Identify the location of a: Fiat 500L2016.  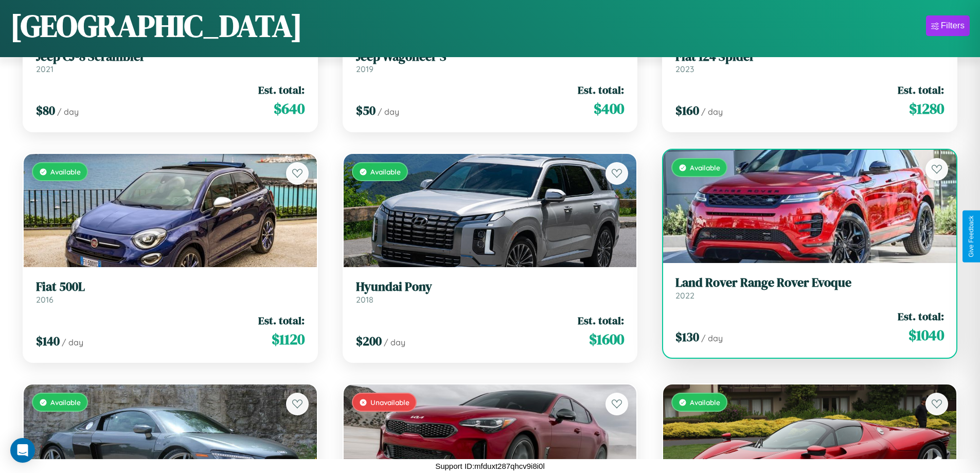
(170, 292).